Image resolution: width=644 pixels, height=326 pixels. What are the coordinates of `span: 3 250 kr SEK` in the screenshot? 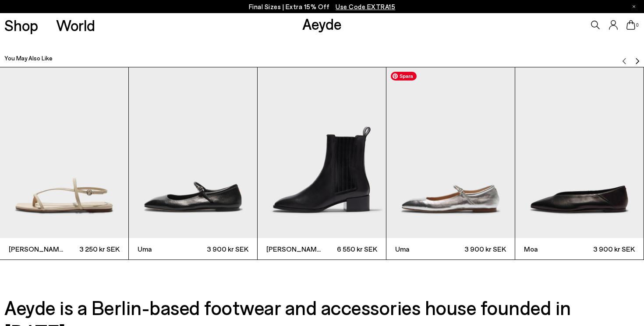 It's located at (92, 249).